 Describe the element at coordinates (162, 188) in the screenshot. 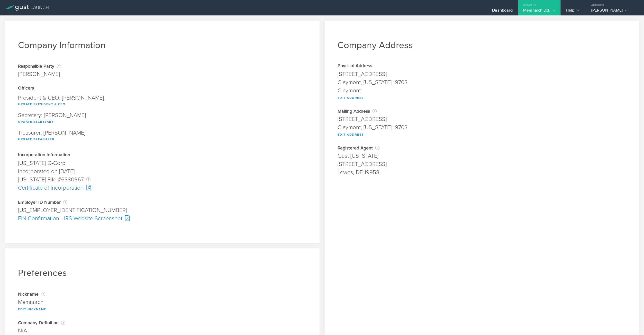

I see `div: Certificate of Incorporation` at that location.